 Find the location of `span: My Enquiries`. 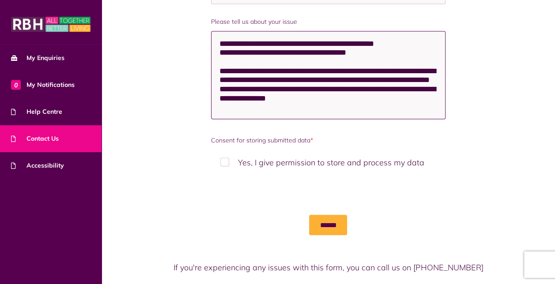

span: My Enquiries is located at coordinates (38, 58).